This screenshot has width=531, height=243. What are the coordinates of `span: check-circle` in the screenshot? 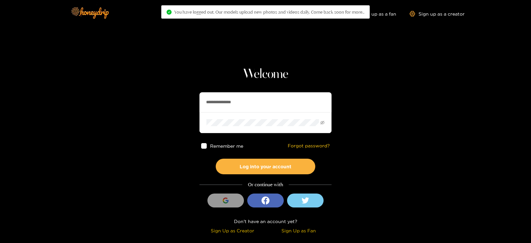 It's located at (169, 12).